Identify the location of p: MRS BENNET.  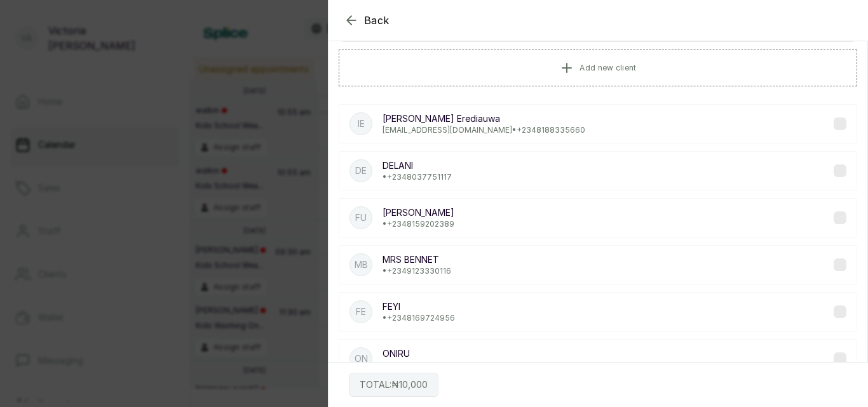
(417, 260).